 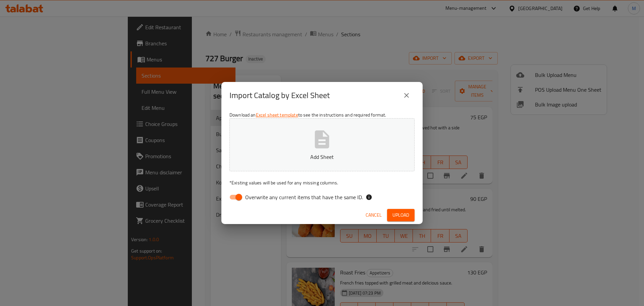 What do you see at coordinates (374, 215) in the screenshot?
I see `span: Cancel` at bounding box center [374, 215].